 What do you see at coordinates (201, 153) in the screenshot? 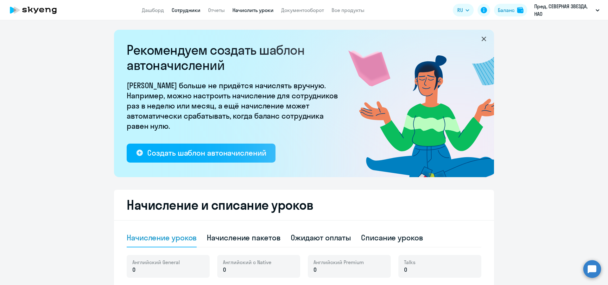
I see `button: Создать шаблон автоначислений` at bounding box center [201, 153].